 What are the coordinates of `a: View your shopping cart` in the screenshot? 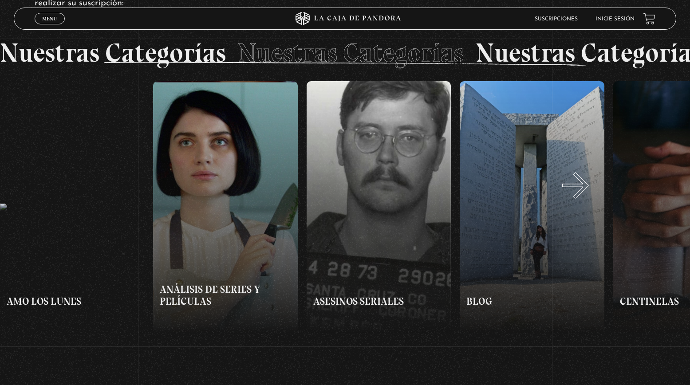 It's located at (649, 19).